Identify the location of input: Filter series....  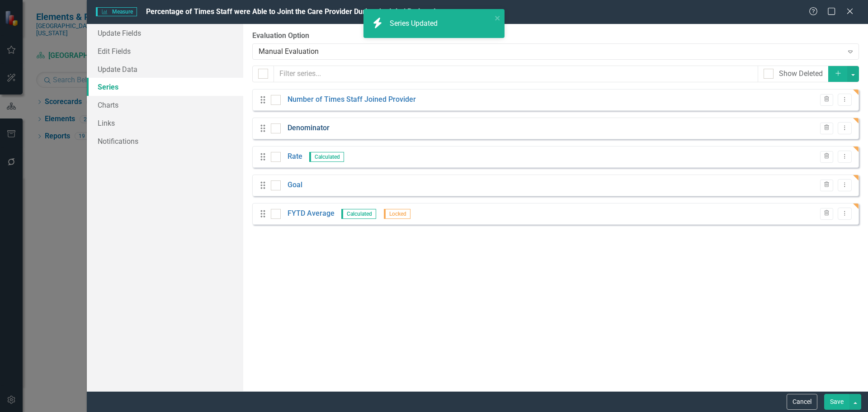
(516, 73).